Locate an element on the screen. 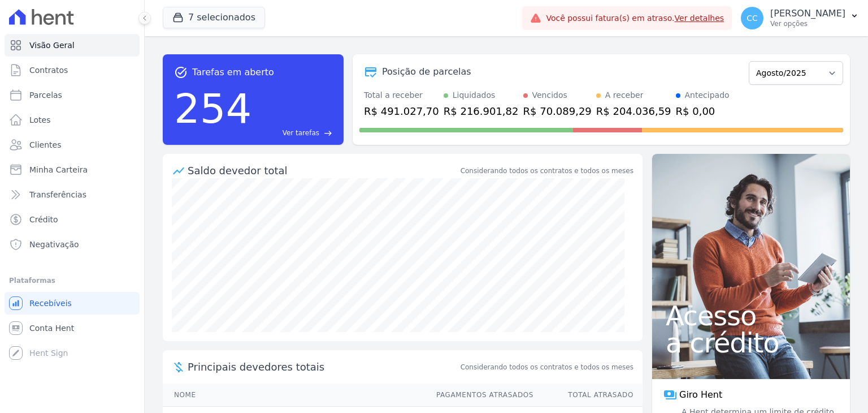  a: Negativação is located at coordinates (71, 245).